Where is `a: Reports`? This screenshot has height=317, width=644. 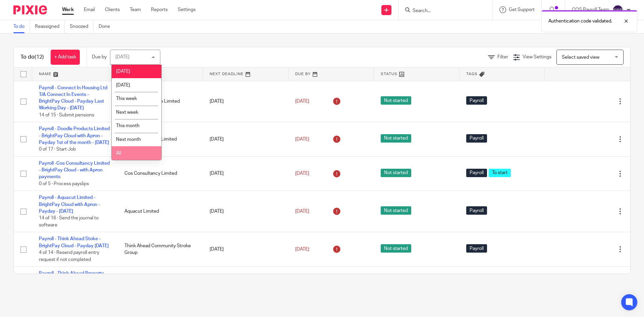
a: Reports is located at coordinates (159, 10).